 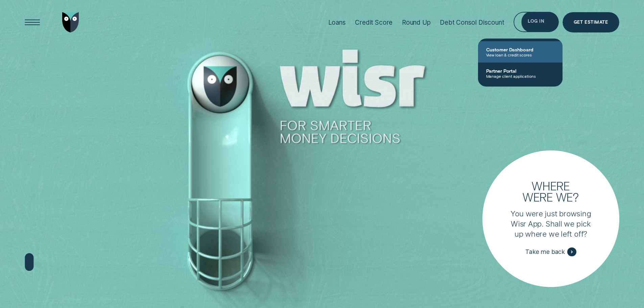 I want to click on a: Customer DashboardView loan & credit scores, so click(x=520, y=52).